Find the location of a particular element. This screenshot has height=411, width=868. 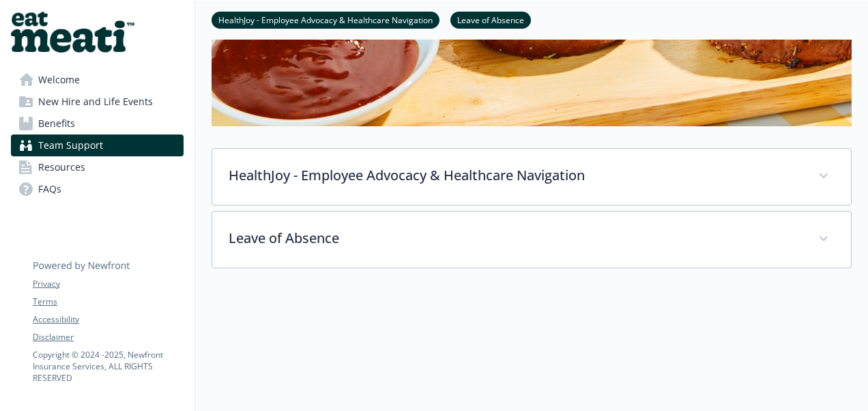

span: Team Support is located at coordinates (70, 145).